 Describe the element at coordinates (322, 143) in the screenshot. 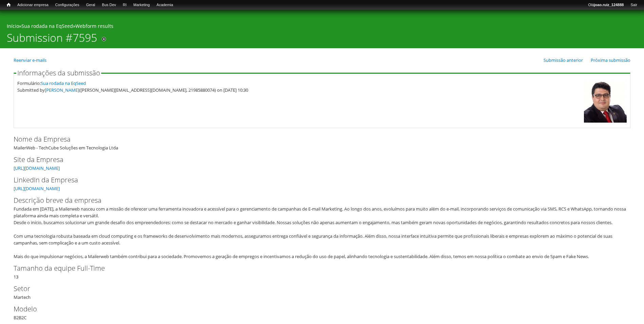

I see `div: MailerWeb - TechCube Soluções em Tecnologia Ltda` at that location.